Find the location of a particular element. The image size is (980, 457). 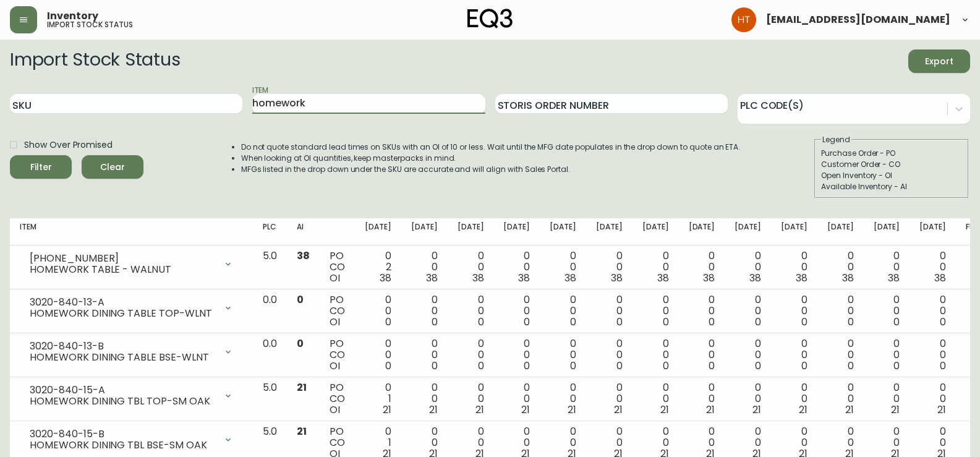

th: PLC is located at coordinates (270, 232).